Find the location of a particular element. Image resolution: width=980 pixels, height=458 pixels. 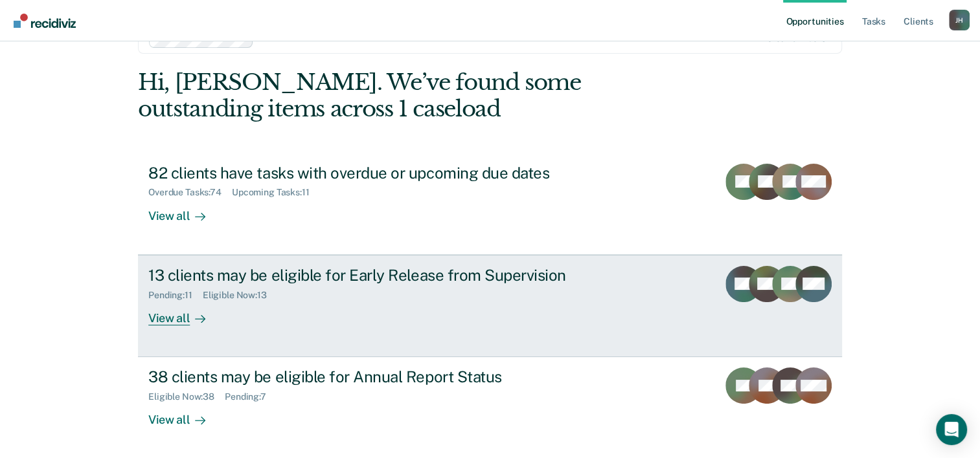

a: 82 clients have tasks with overdue or upcoming due datesOverdue Tasks:74Upcoming Tasks:11View all is located at coordinates (490, 204).